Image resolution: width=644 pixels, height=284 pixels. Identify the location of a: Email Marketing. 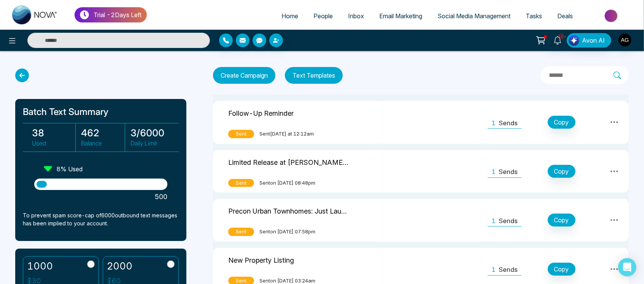
(400, 16).